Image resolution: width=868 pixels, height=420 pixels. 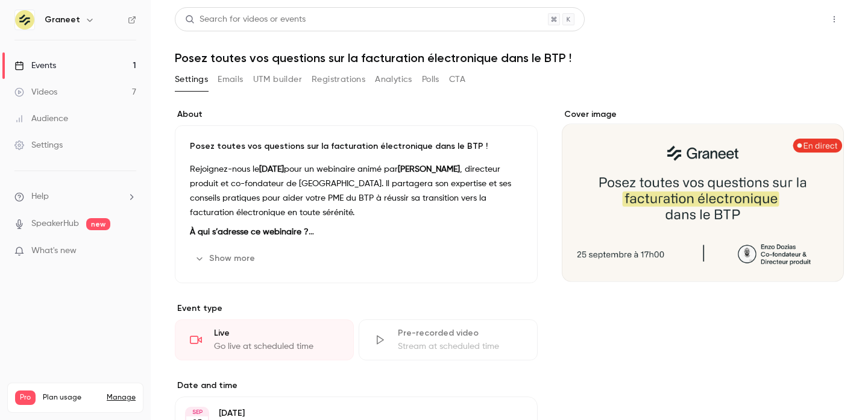 What do you see at coordinates (36, 92) in the screenshot?
I see `div: Videos` at bounding box center [36, 92].